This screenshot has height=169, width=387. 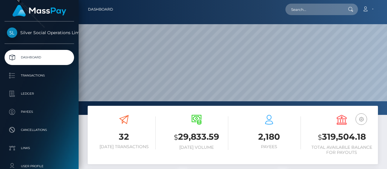 I want to click on a: Ledger, so click(x=39, y=94).